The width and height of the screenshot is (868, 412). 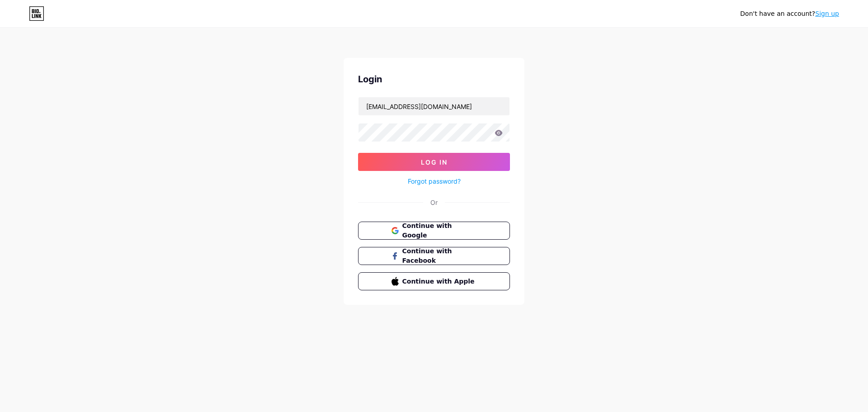 What do you see at coordinates (434, 106) in the screenshot?
I see `input: Username` at bounding box center [434, 106].